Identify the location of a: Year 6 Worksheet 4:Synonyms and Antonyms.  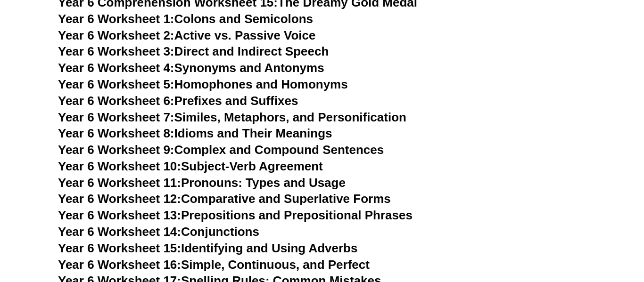
(191, 68).